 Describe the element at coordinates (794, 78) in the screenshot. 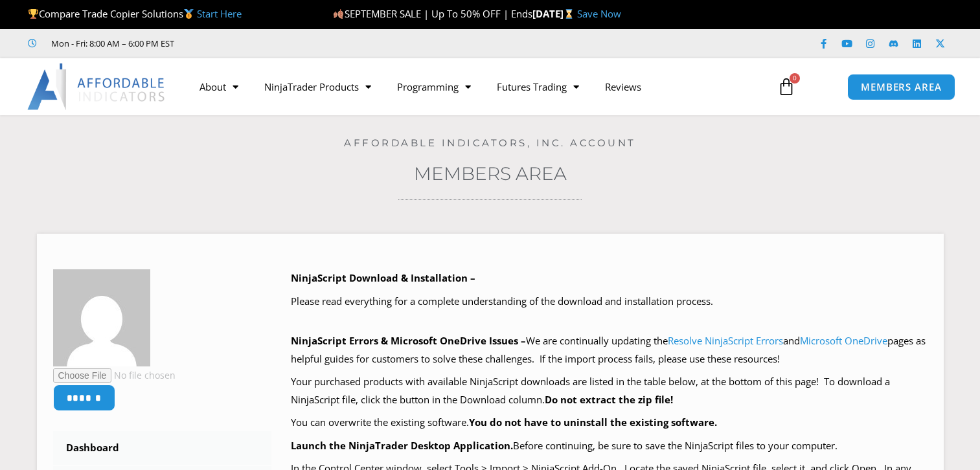

I see `span: 0` at that location.